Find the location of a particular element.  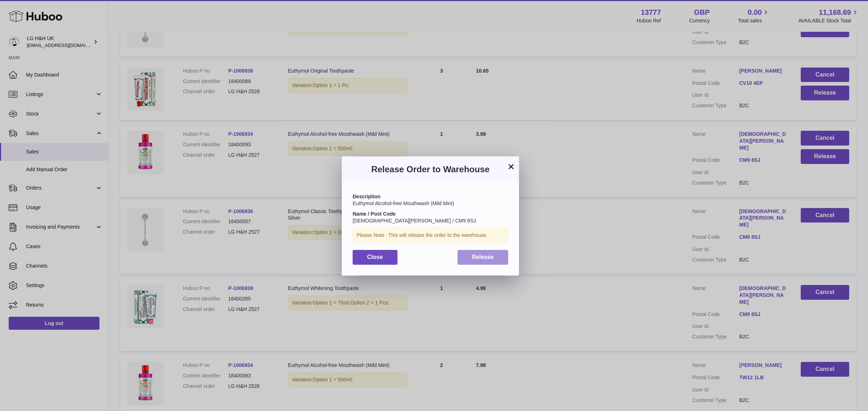

button: Release is located at coordinates (483, 258).